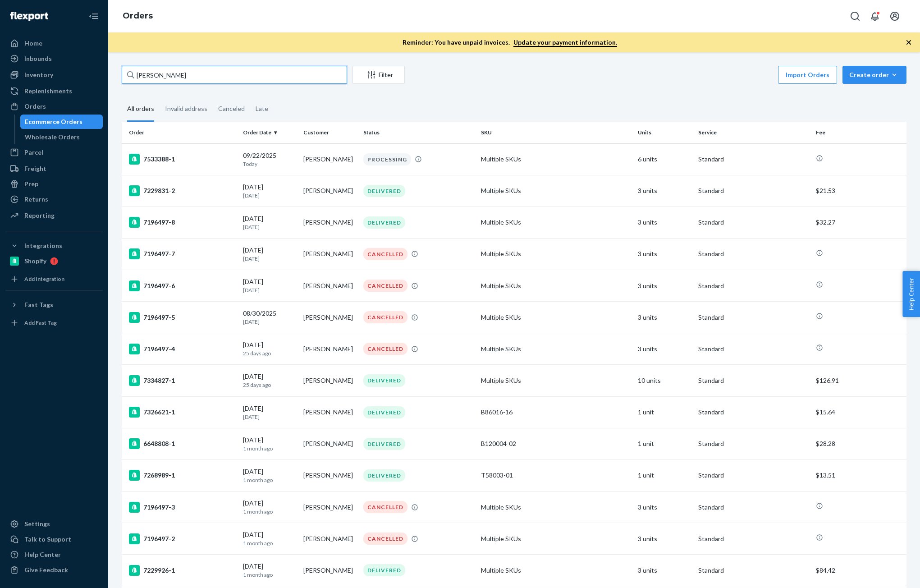  Describe the element at coordinates (54, 75) in the screenshot. I see `a: Inventory` at that location.